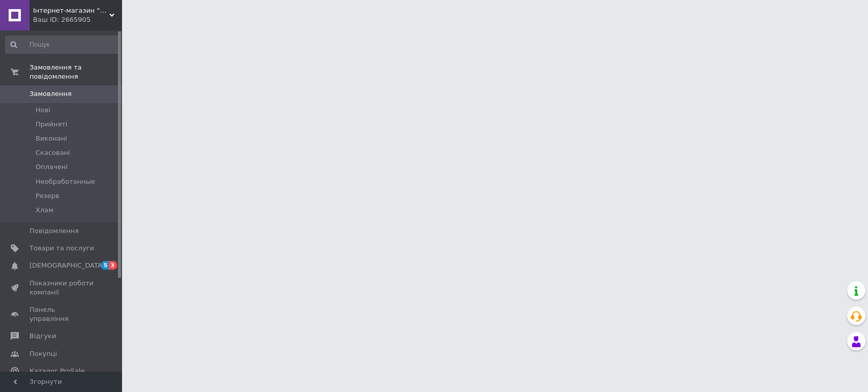  I want to click on span: Замовлення та повідомлення, so click(76, 72).